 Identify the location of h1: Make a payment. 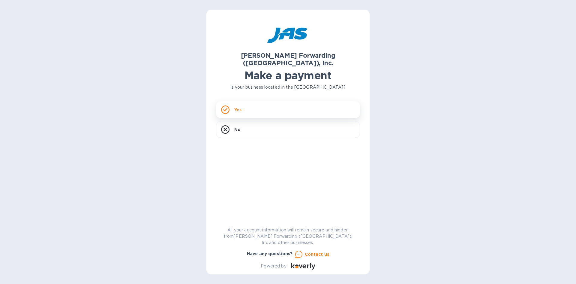
(288, 75).